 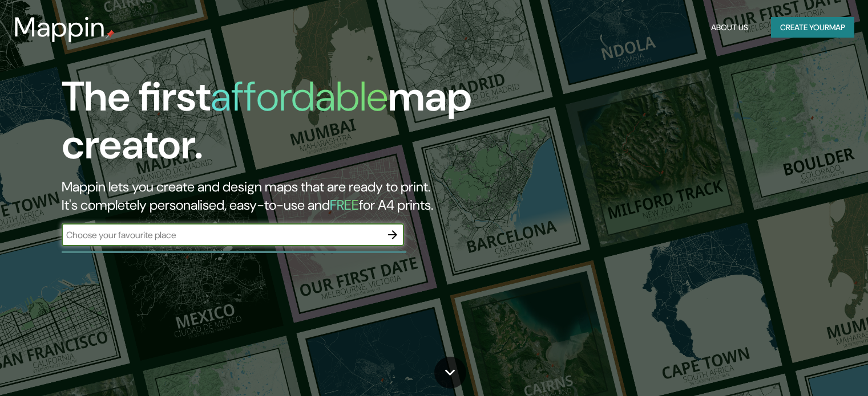 I want to click on input: Choose your favourite place, so click(x=221, y=235).